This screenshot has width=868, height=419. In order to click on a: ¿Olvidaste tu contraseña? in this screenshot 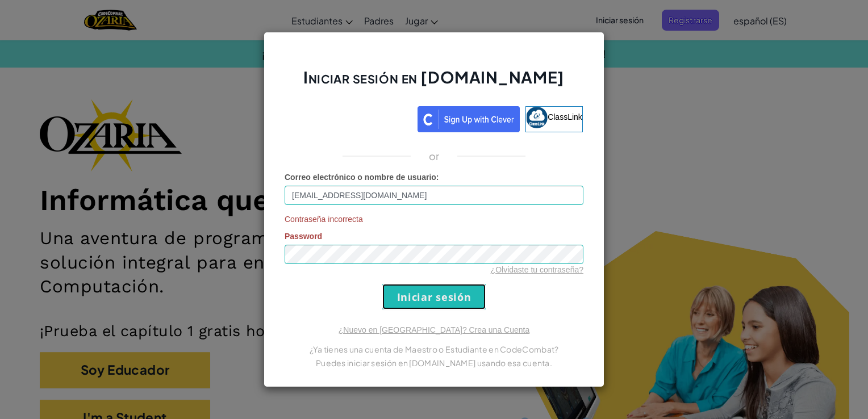, I will do `click(537, 269)`.